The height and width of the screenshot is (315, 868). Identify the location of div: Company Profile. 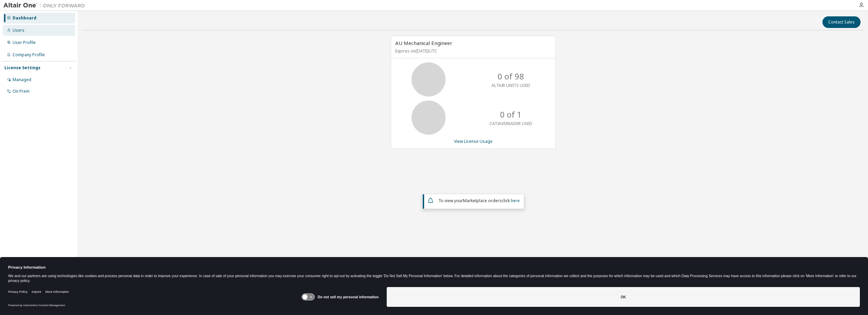
(29, 54).